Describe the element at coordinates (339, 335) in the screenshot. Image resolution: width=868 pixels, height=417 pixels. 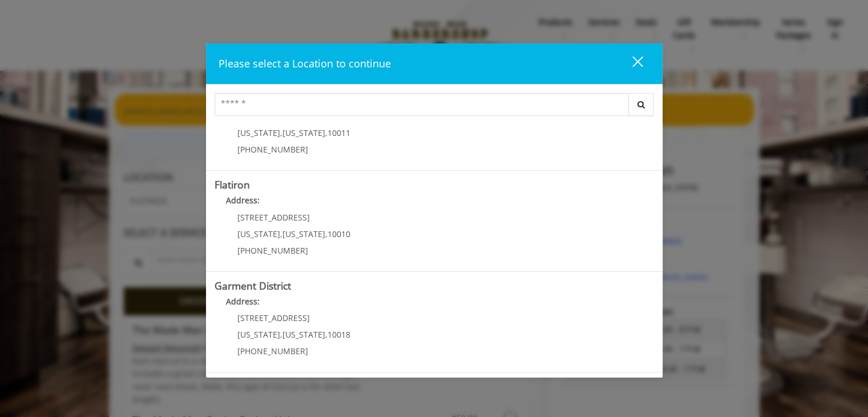
I see `span: 10018` at that location.